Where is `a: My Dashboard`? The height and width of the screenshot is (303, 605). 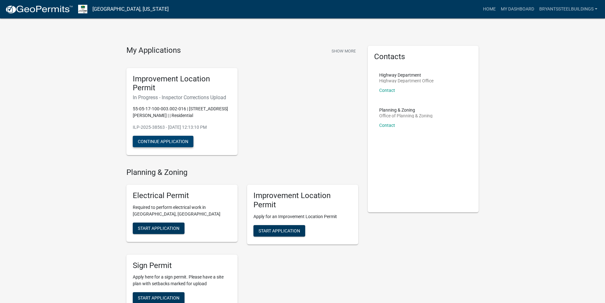
a: My Dashboard is located at coordinates (517, 9).